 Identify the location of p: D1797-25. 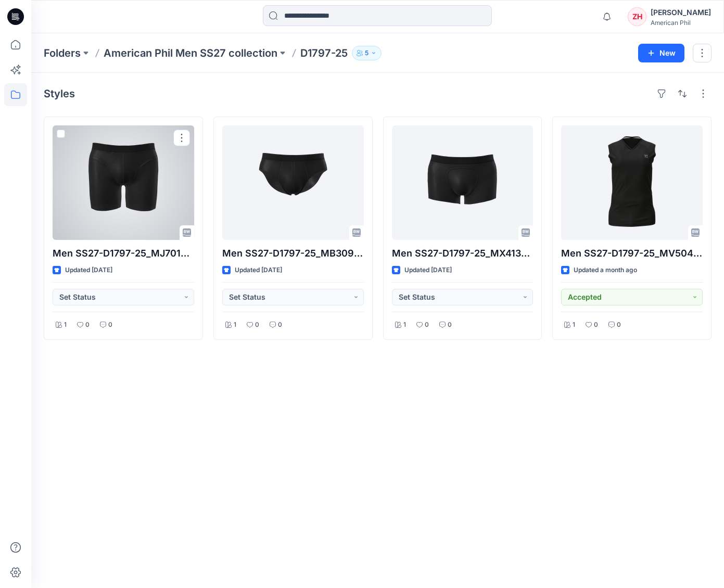
(324, 53).